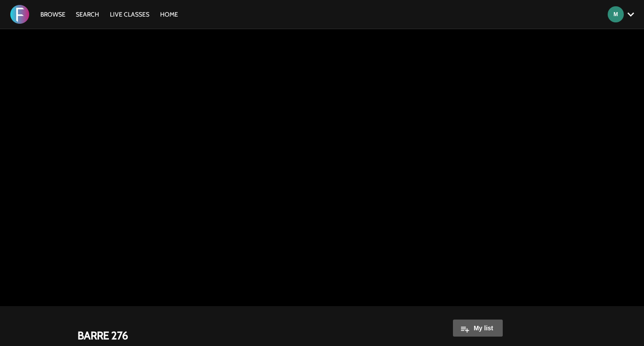  I want to click on button: My list, so click(478, 328).